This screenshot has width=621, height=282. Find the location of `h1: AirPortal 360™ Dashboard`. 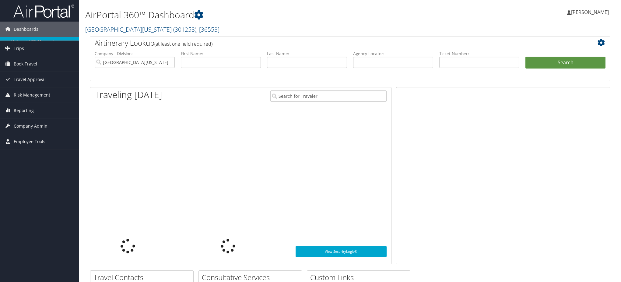

h1: AirPortal 360™ Dashboard is located at coordinates (262, 15).